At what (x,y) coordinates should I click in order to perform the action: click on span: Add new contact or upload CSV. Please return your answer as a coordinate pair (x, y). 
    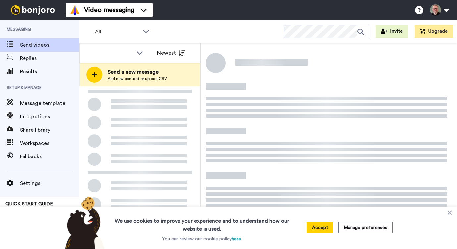
    Looking at the image, I should click on (137, 78).